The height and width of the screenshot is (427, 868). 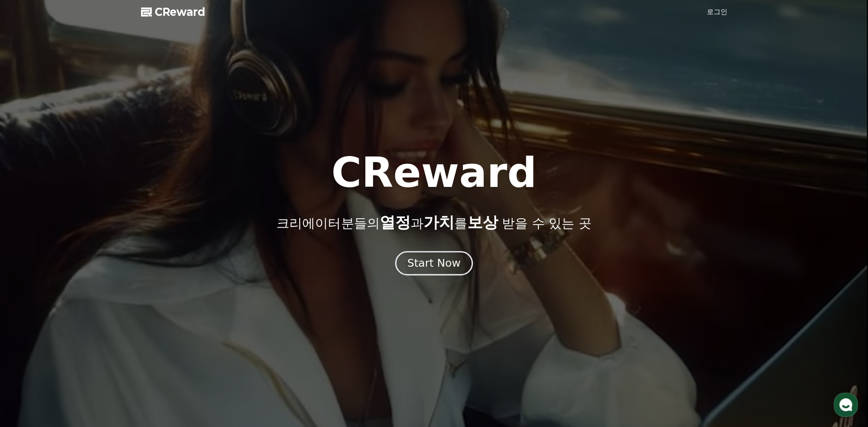 What do you see at coordinates (434, 263) in the screenshot?
I see `div: Start Now` at bounding box center [434, 263].